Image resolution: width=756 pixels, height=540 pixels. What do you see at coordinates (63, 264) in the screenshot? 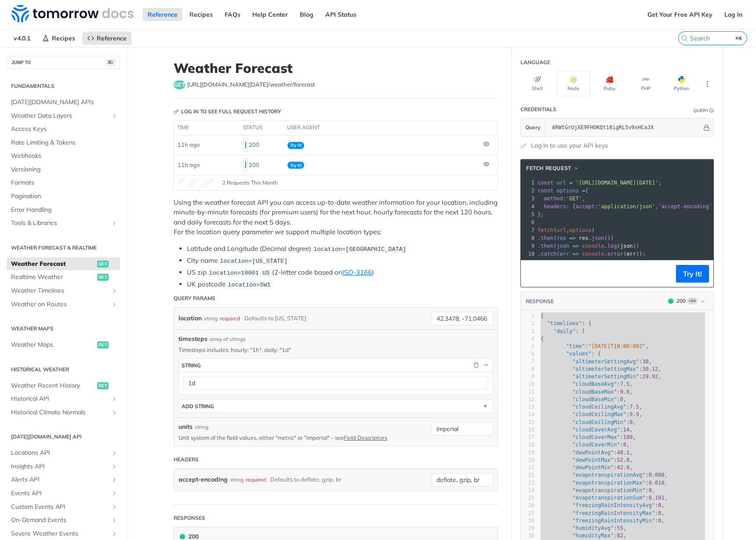
I see `a: Weather Forecastget` at bounding box center [63, 264].